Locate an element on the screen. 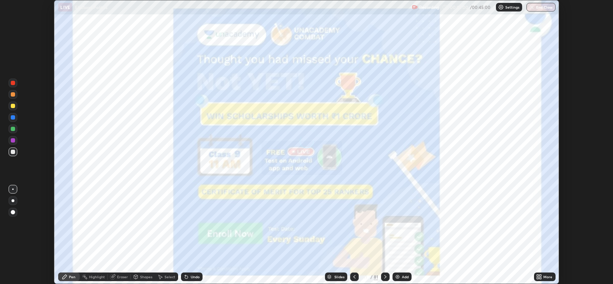 This screenshot has width=613, height=284. p: Settings is located at coordinates (512, 7).